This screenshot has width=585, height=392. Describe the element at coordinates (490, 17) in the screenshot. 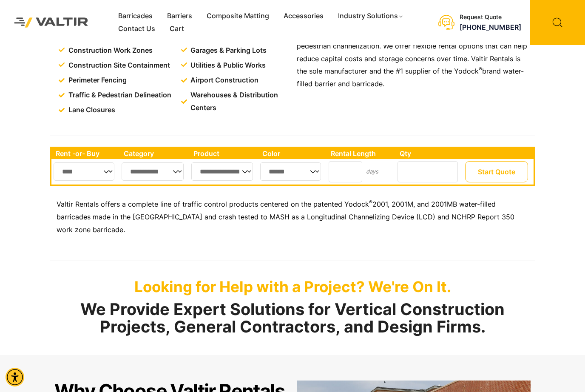

I see `div: Request Quote` at that location.